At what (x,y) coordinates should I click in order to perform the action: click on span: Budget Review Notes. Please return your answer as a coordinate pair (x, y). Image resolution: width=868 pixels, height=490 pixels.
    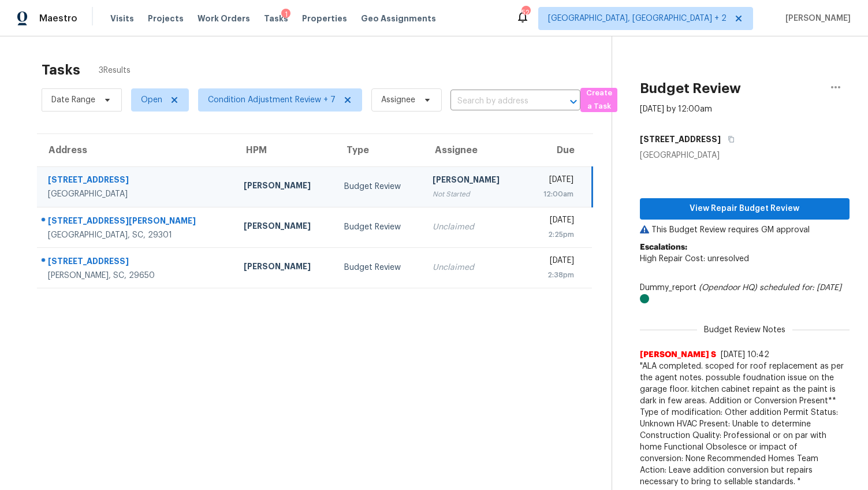
    Looking at the image, I should click on (744, 330).